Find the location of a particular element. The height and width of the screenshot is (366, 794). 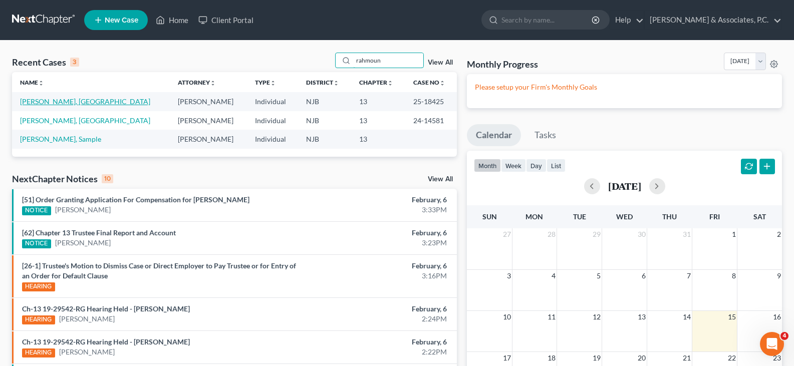

input: Search by name... is located at coordinates (547, 20).